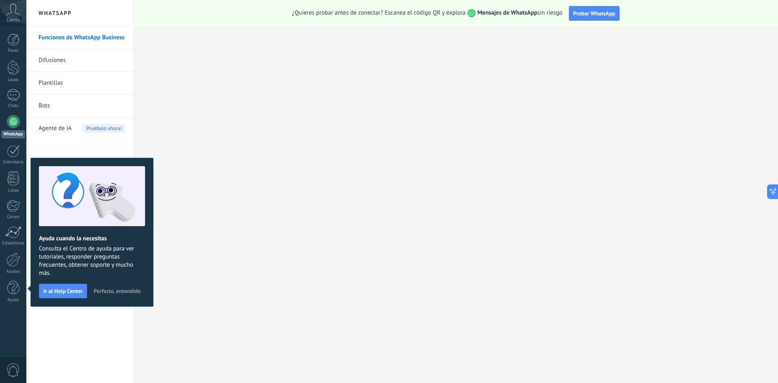 Image resolution: width=778 pixels, height=383 pixels. Describe the element at coordinates (80, 83) in the screenshot. I see `li: Plantillas` at that location.